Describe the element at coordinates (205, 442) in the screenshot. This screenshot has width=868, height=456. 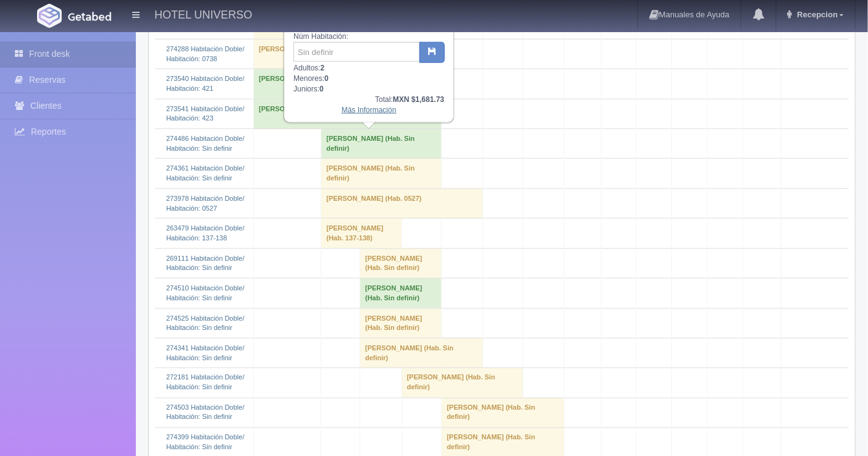
I see `a: 274399 Habitación Doble/Habitación: Sin definir` at that location.